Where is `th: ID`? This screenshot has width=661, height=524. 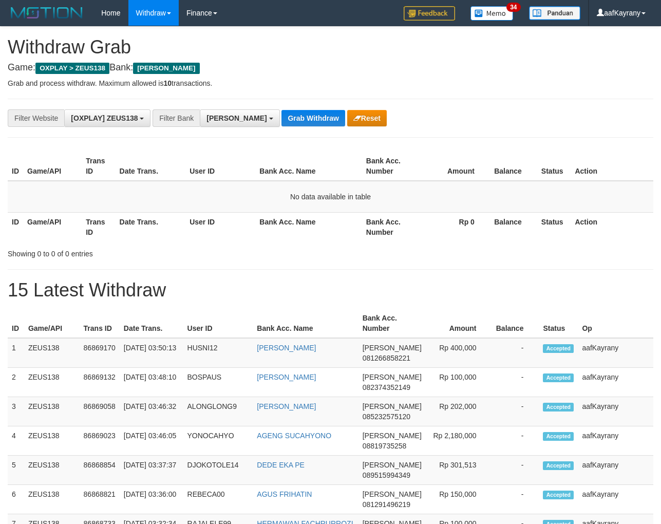 th: ID is located at coordinates (16, 323).